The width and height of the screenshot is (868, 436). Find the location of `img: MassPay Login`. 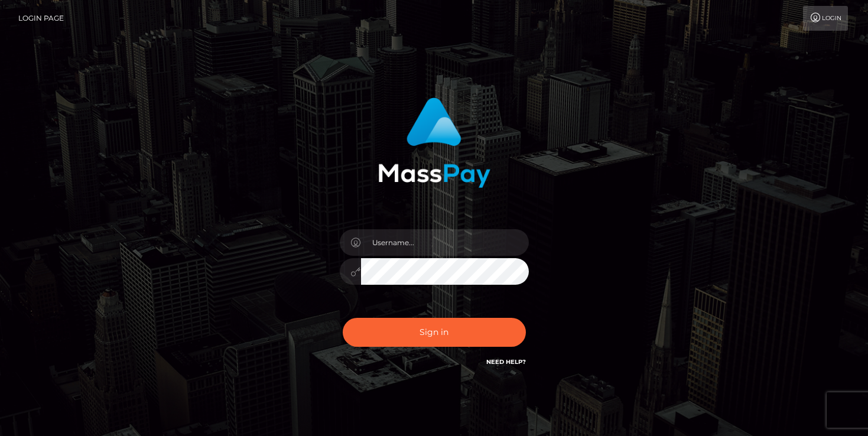

img: MassPay Login is located at coordinates (435, 143).